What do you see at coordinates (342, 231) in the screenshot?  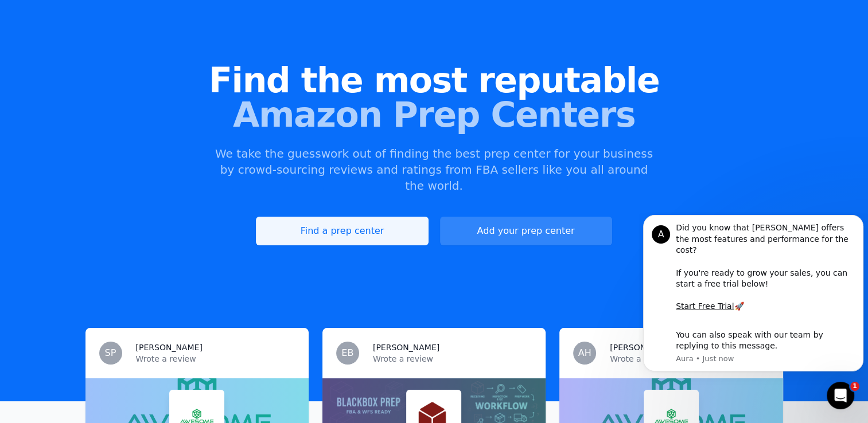 I see `a: Find a prep center` at bounding box center [342, 231].